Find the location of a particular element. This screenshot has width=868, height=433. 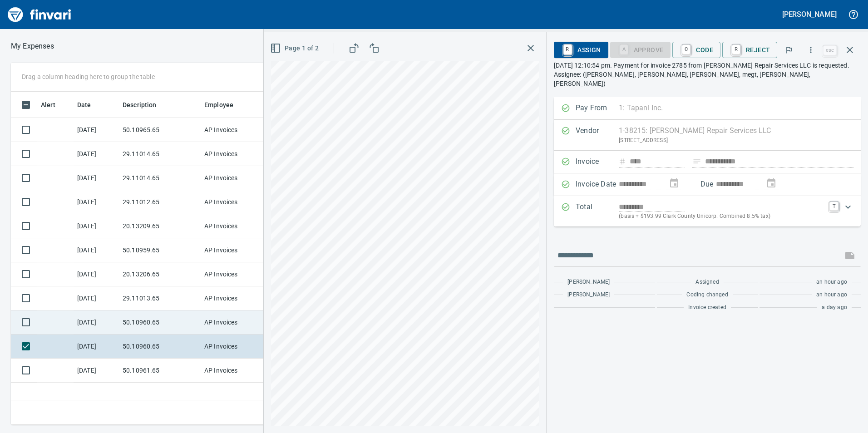

span: Close invoice is located at coordinates (841, 50).